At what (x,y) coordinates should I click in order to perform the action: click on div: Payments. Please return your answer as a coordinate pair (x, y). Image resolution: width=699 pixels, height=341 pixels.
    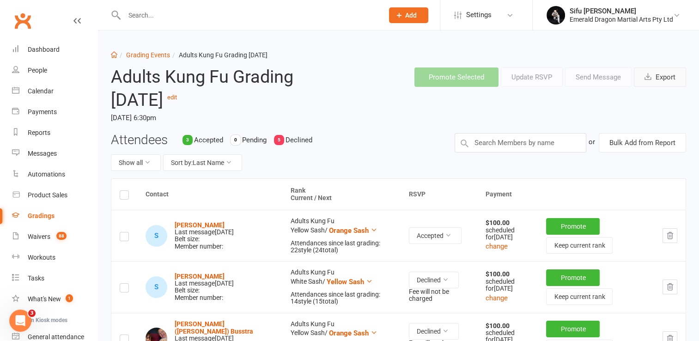
    Looking at the image, I should click on (42, 112).